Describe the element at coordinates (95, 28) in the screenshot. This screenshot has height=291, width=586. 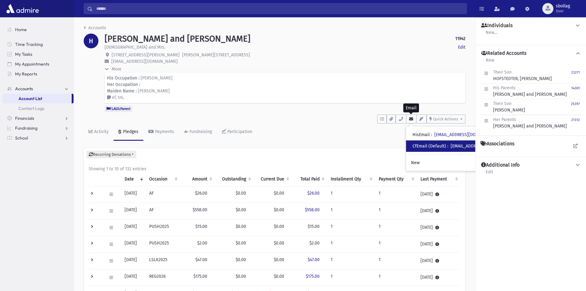
I see `a: Accounts` at that location.